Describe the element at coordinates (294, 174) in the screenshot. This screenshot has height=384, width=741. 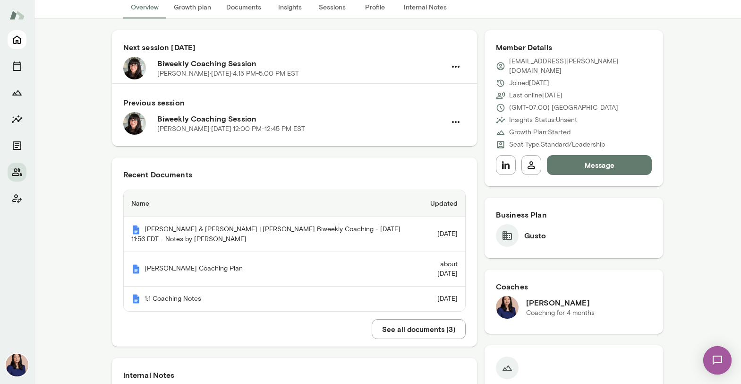
I see `h6: Recent Documents` at that location.